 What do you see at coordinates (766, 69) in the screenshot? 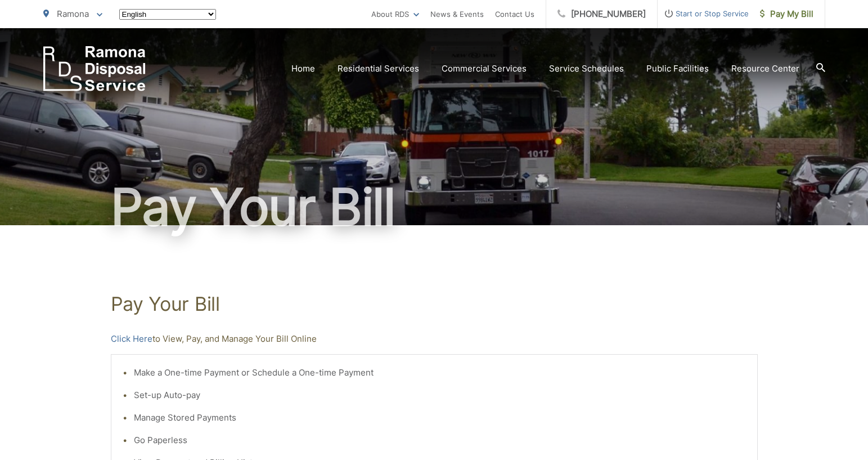
I see `a: Resource Center` at bounding box center [766, 69].